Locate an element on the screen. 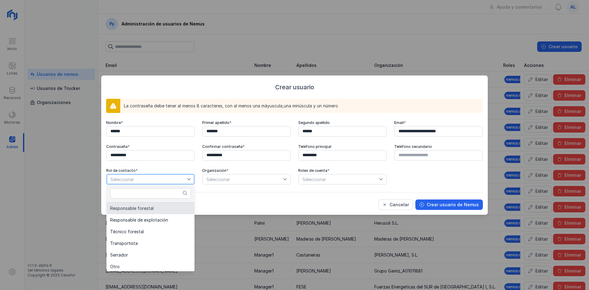 The height and width of the screenshot is (290, 589). div: Seleccionar is located at coordinates (313, 179).